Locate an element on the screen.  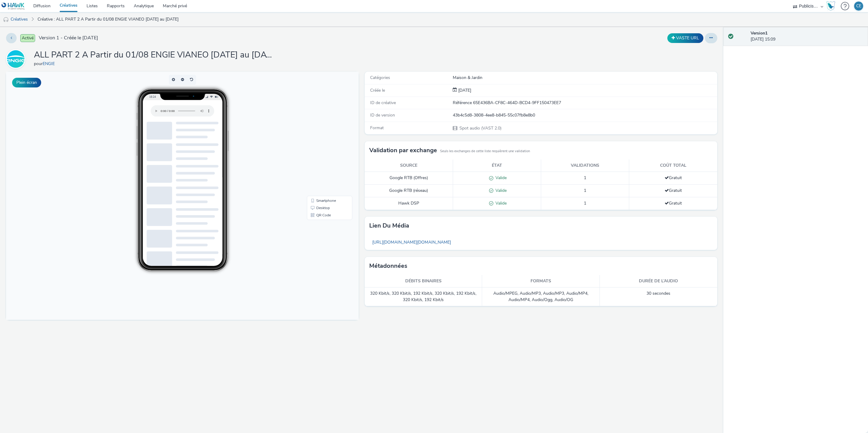
span: 16:24 is located at coordinates (146, 25).